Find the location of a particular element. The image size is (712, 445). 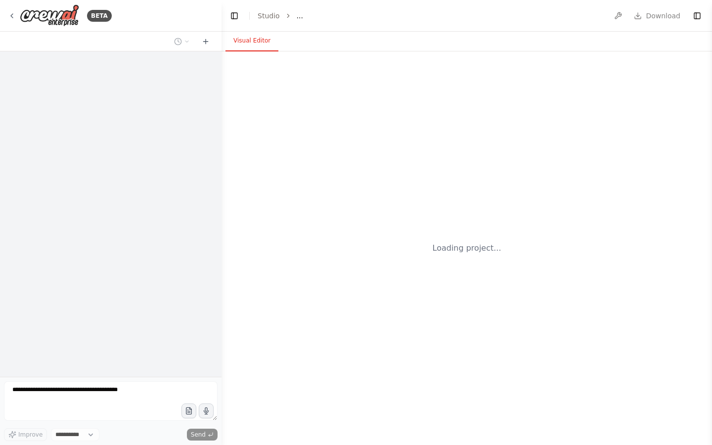

span: Improve is located at coordinates (30, 434).